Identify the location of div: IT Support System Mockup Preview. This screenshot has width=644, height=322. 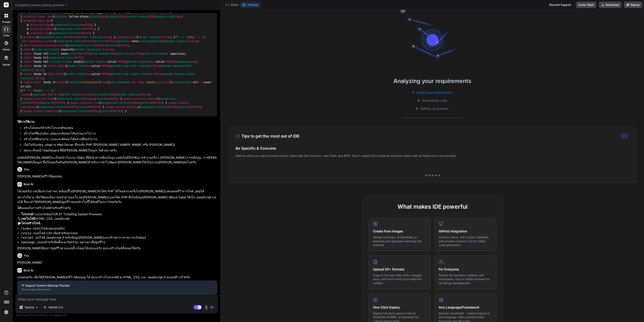
(117, 286).